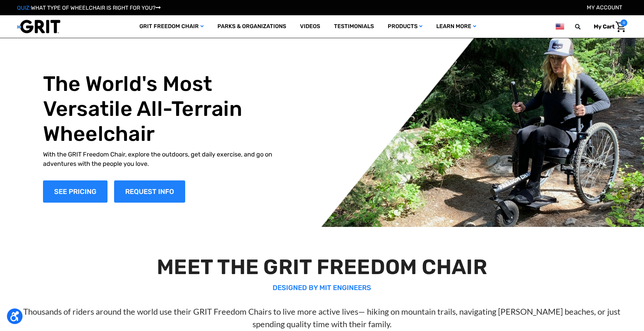 This screenshot has width=644, height=331. I want to click on h1: The World's Most Versatile All-Terrain Wheelchair, so click(166, 109).